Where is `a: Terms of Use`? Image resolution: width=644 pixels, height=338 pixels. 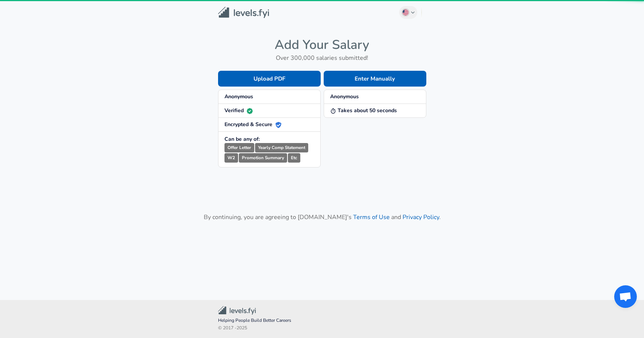
a: Terms of Use is located at coordinates (371, 217).